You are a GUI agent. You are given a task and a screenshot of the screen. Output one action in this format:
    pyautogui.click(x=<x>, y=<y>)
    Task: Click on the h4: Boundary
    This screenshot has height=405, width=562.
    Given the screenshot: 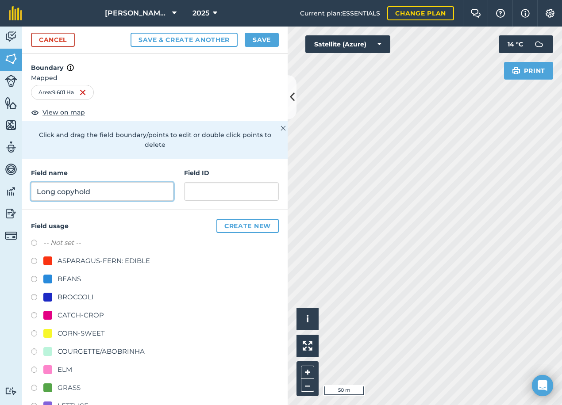 What is the action you would take?
    pyautogui.click(x=155, y=63)
    